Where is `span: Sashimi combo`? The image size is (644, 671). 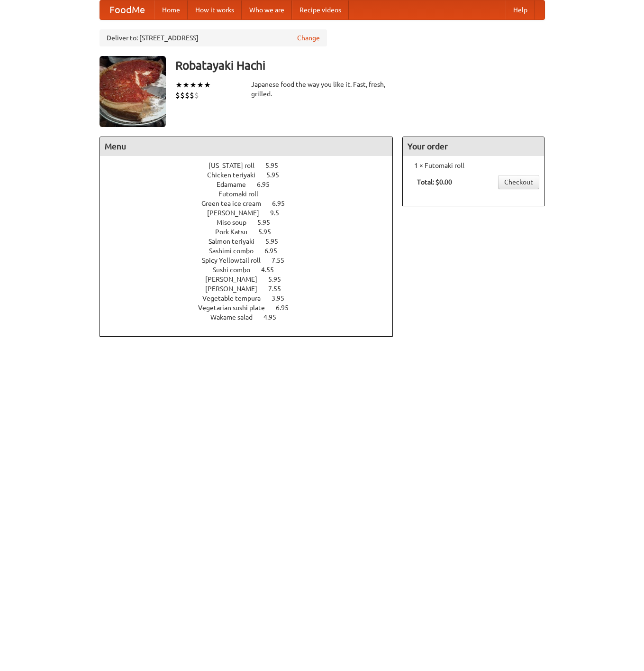
span: Sashimi combo is located at coordinates (236, 251).